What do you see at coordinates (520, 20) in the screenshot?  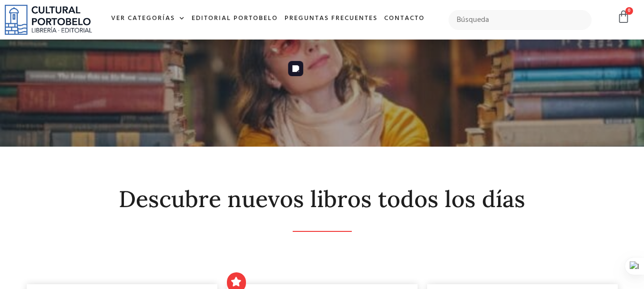 I see `input: Búsqueda` at bounding box center [520, 20].